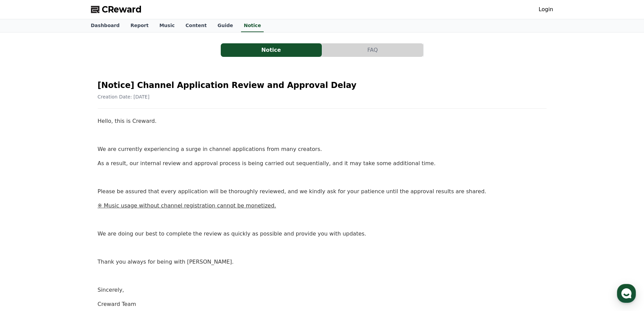 This screenshot has width=644, height=311. What do you see at coordinates (196, 26) in the screenshot?
I see `a: Content` at bounding box center [196, 26].